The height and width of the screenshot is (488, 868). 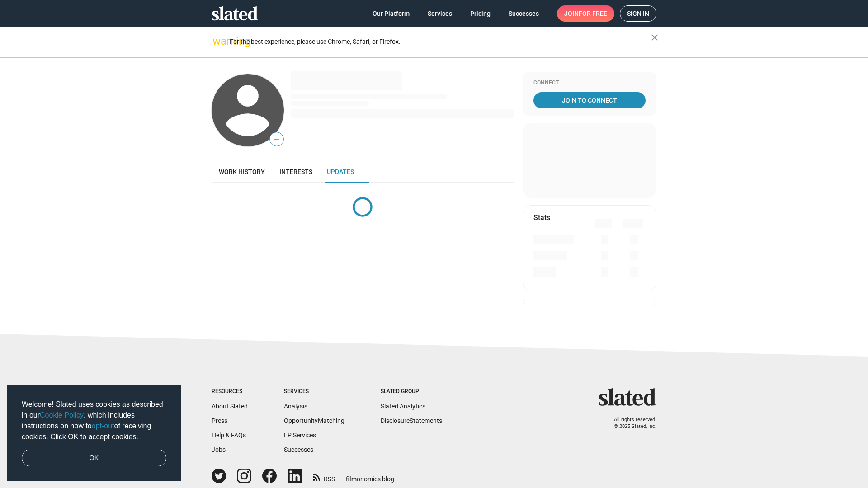 I want to click on span: Services, so click(x=440, y=13).